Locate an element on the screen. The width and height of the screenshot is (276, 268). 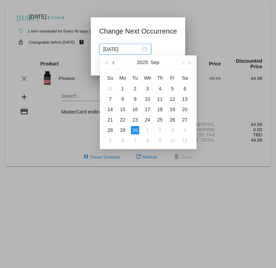
th: Tue is located at coordinates (135, 78).